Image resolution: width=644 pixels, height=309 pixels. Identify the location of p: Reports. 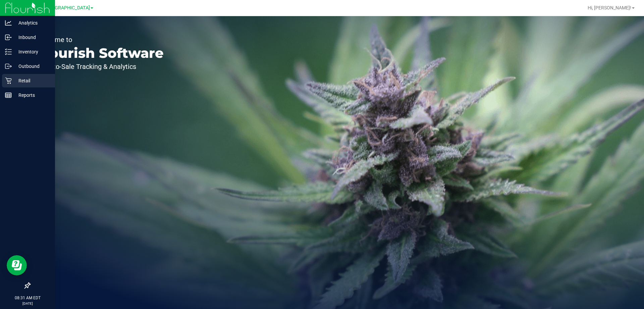
(32, 95).